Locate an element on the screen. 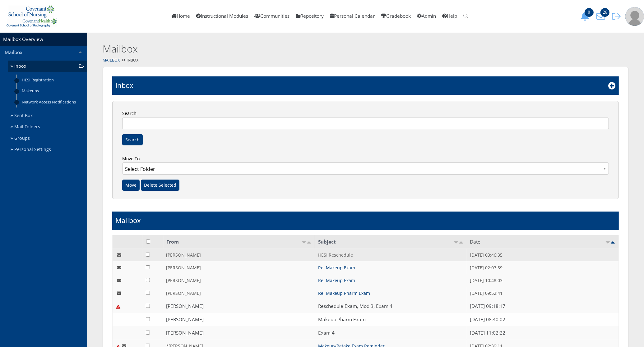 The height and width of the screenshot is (347, 644). h1: Mailbox is located at coordinates (128, 220).